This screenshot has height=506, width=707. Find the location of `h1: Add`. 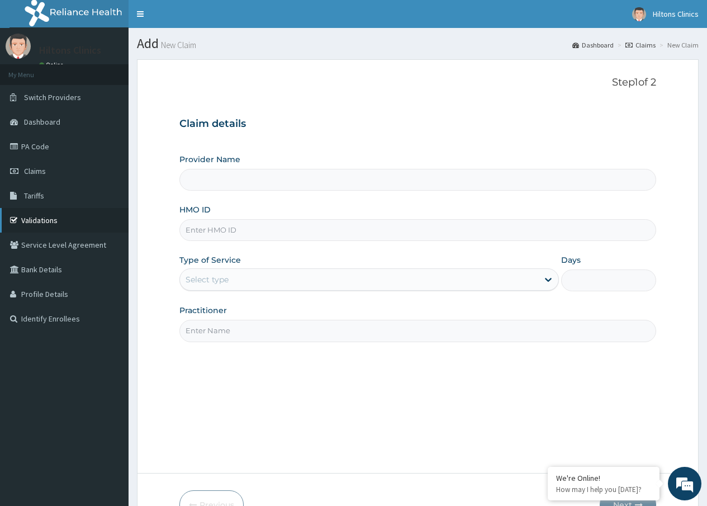

h1: Add is located at coordinates (417, 44).